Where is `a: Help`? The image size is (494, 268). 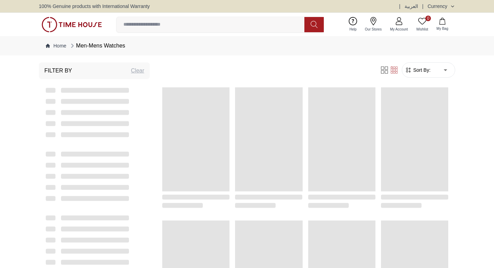
a: Help is located at coordinates (353, 24).